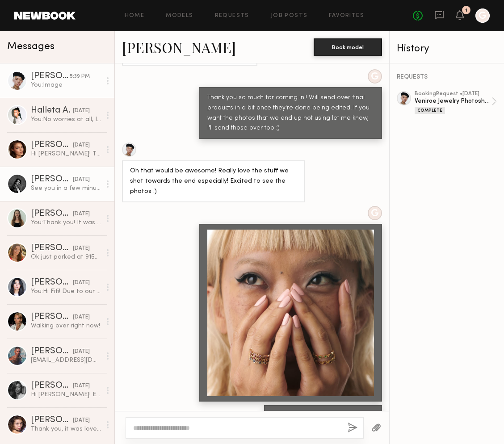 The height and width of the screenshot is (444, 504). I want to click on div: 5:39 PM, so click(80, 76).